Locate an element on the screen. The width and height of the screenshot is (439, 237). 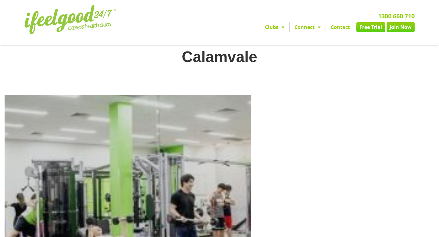
a: Connect is located at coordinates (308, 27).